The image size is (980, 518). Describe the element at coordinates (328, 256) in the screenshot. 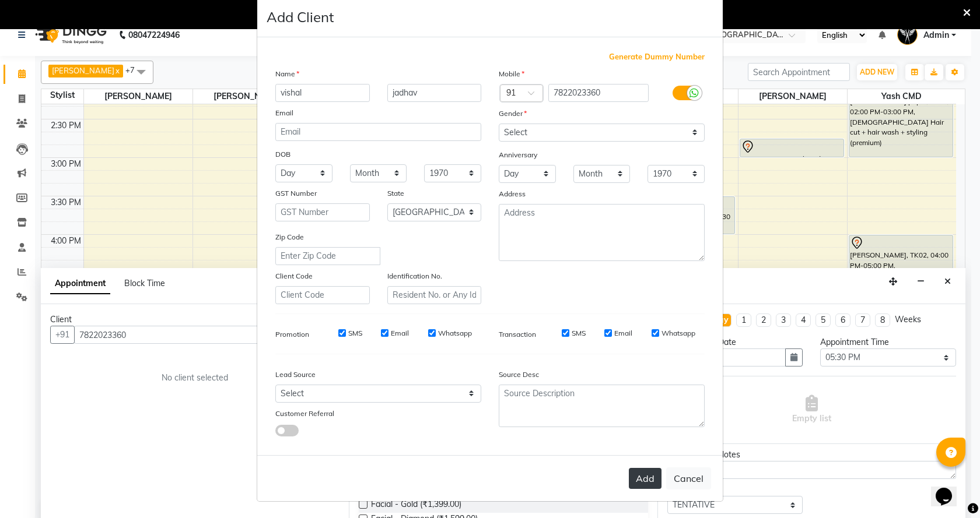

I see `input: Enter Zip Code` at that location.